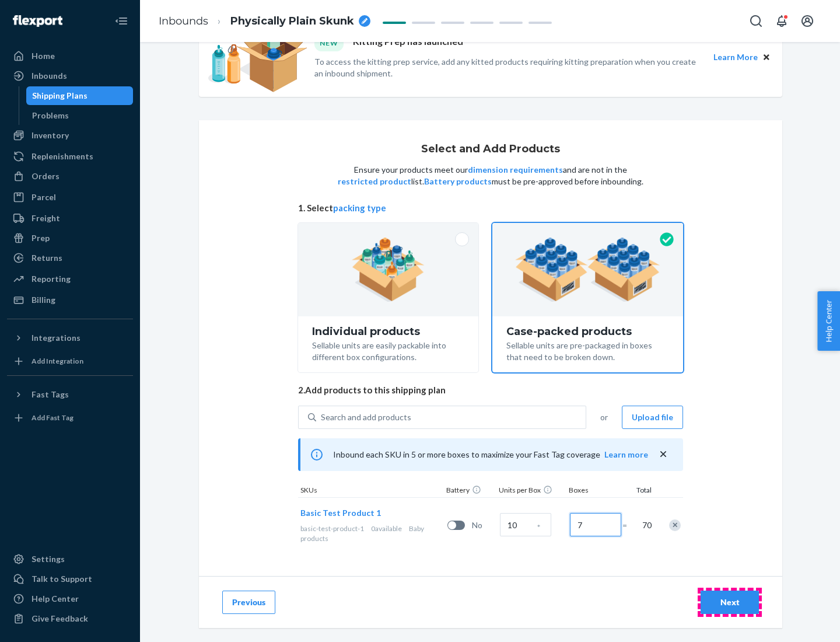  Describe the element at coordinates (807, 21) in the screenshot. I see `button: Open account menu` at that location.